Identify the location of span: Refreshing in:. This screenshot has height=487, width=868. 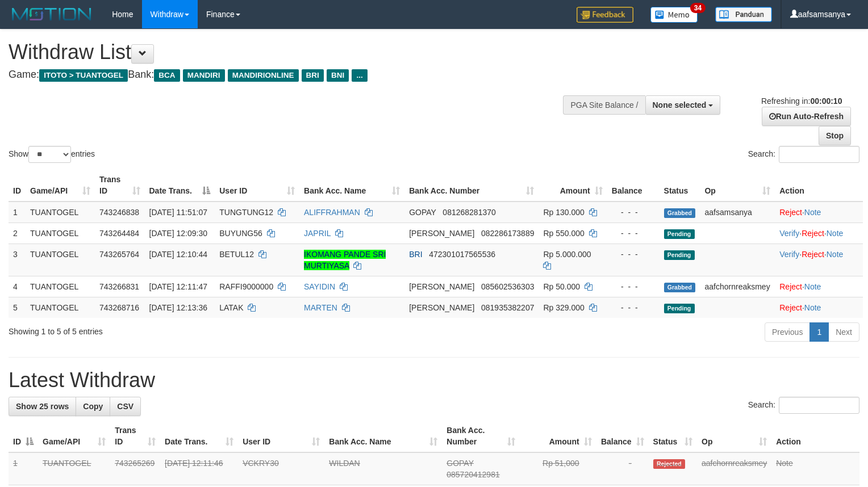
(801, 101).